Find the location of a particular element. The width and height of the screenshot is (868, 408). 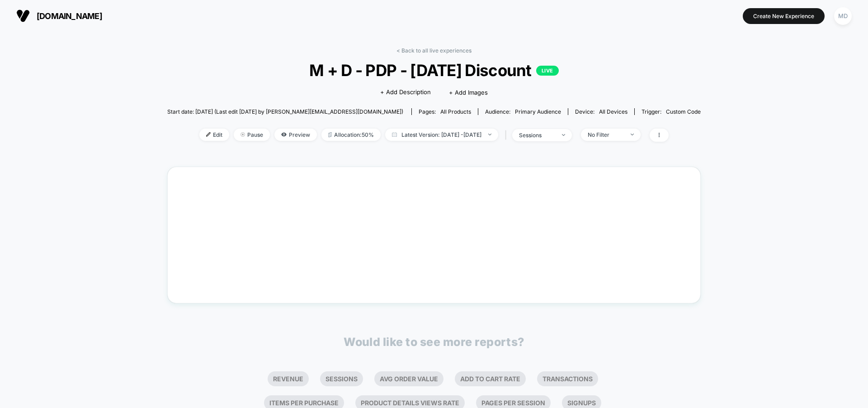

li: Revenue is located at coordinates (288, 378).